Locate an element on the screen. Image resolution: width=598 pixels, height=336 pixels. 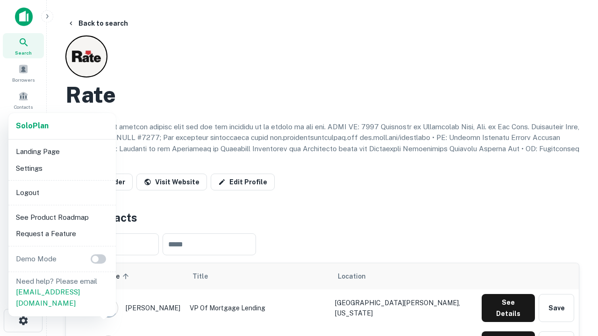
li: Landing Page is located at coordinates (62, 152).